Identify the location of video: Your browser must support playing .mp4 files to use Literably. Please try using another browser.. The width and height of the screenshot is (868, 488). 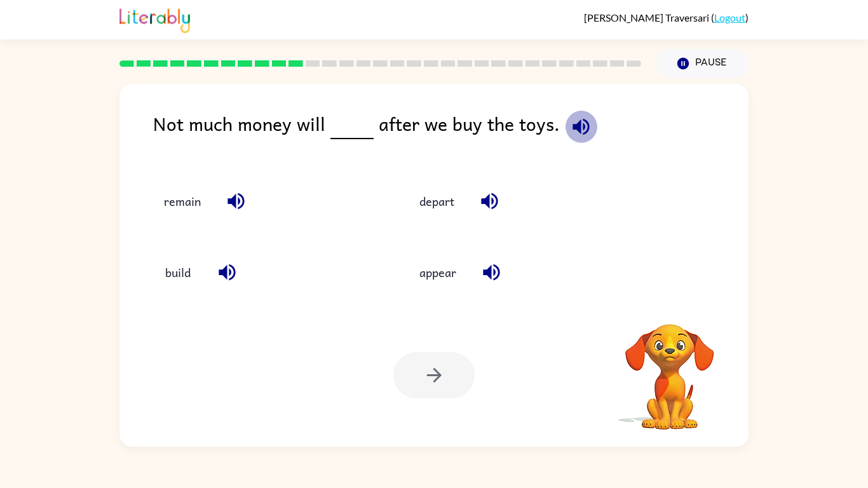
(670, 368).